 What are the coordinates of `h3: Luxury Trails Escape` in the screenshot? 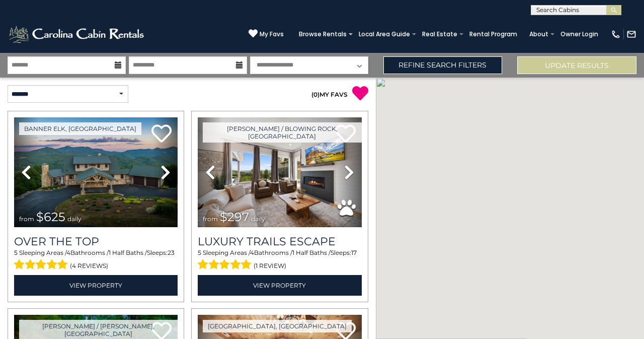 It's located at (279, 241).